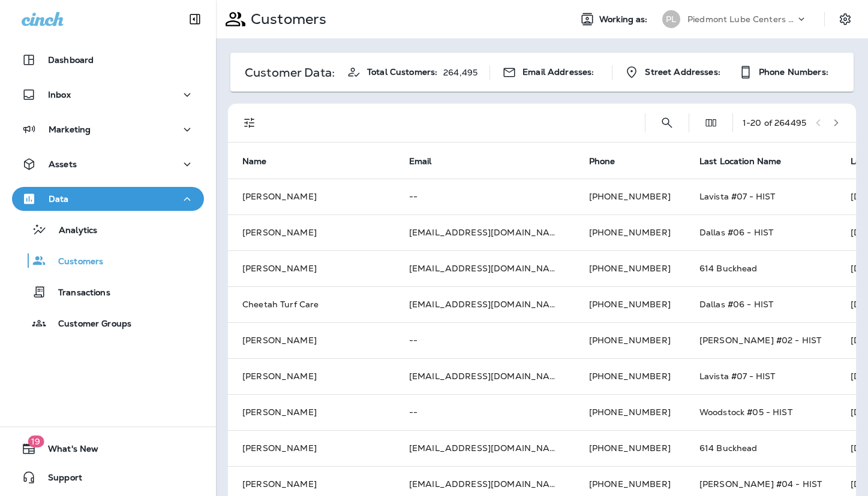 This screenshot has width=868, height=496. What do you see at coordinates (108, 230) in the screenshot?
I see `button: Analytics` at bounding box center [108, 230].